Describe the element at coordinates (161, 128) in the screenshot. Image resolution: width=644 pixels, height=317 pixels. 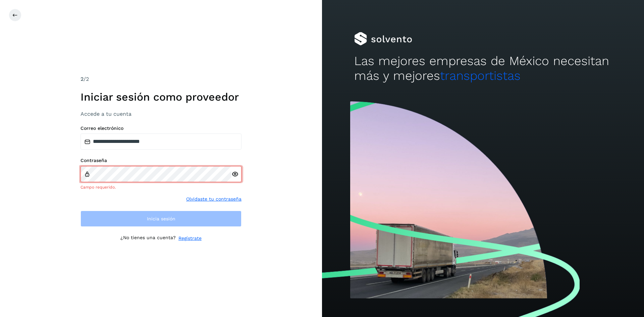
I see `label: Correo electrónico` at that location.